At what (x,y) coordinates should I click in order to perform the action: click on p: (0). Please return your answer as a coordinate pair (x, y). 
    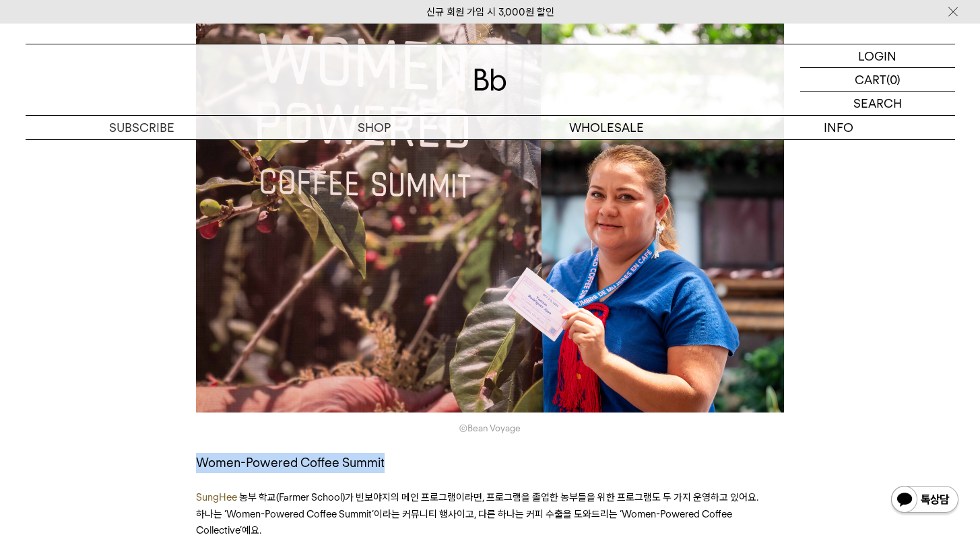
    Looking at the image, I should click on (893, 80).